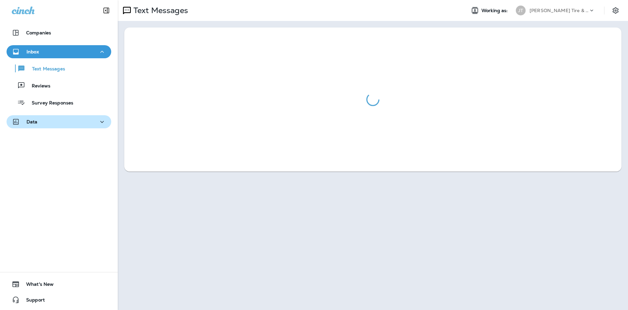  What do you see at coordinates (106, 10) in the screenshot?
I see `button: Collapse Sidebar` at bounding box center [106, 10].